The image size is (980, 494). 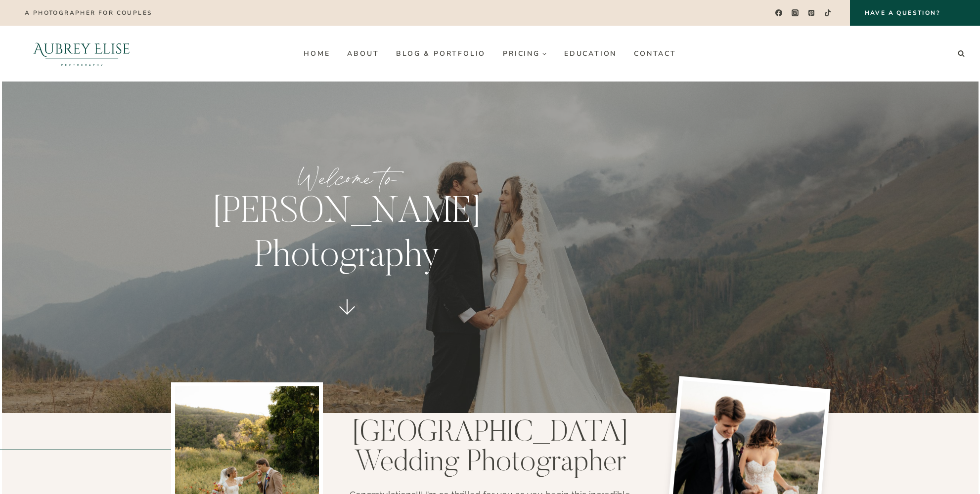 I want to click on a: TikTok, so click(x=828, y=13).